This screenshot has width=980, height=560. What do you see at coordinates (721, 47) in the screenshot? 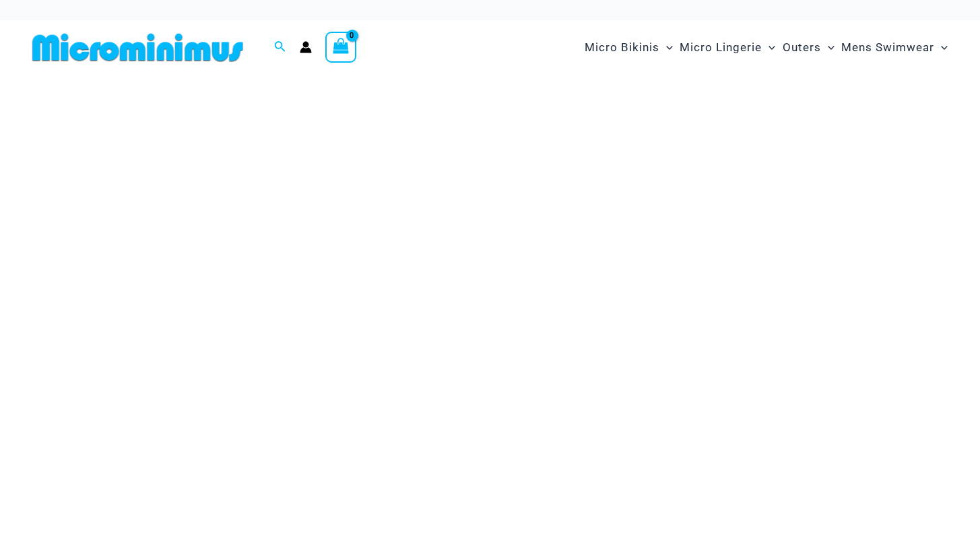
I see `span: Micro Lingerie` at bounding box center [721, 47].